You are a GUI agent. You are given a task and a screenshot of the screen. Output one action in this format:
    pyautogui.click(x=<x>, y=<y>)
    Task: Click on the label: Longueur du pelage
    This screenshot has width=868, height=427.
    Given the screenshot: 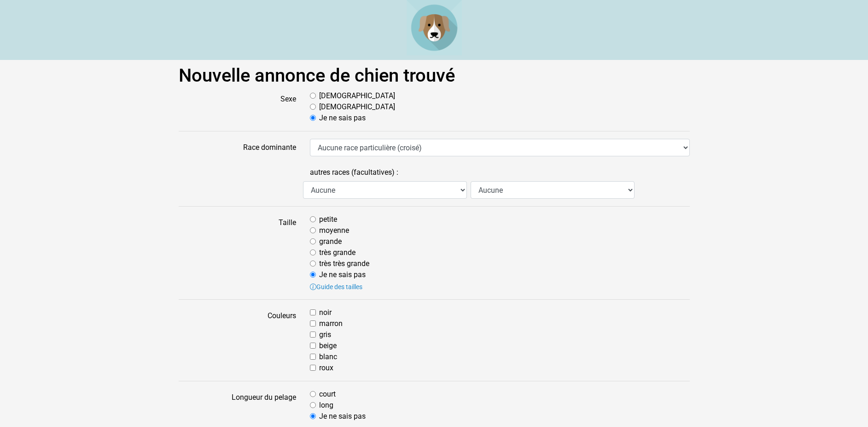 What is the action you would take?
    pyautogui.click(x=237, y=405)
    